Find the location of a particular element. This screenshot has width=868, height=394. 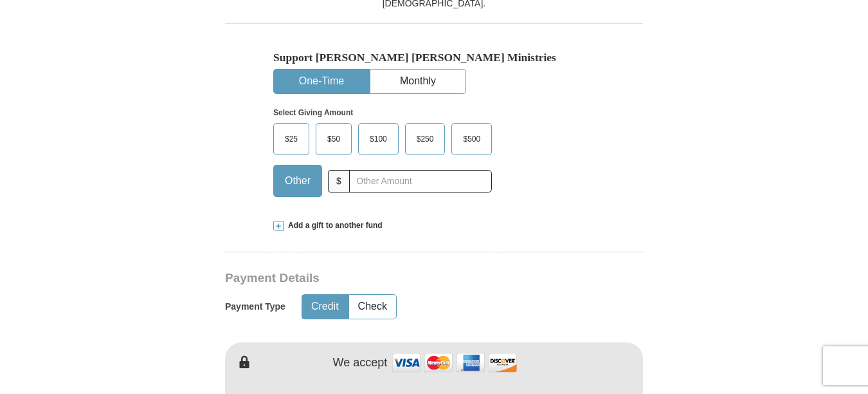

span: $25 is located at coordinates (291, 139).